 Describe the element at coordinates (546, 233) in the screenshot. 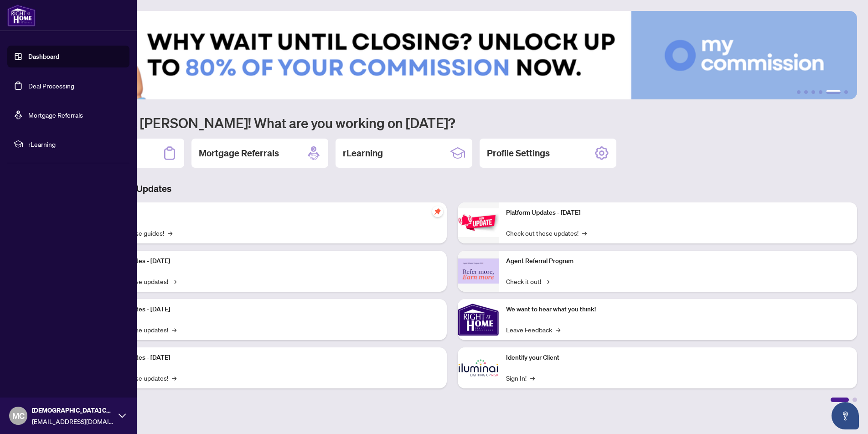

I see `a: Check out these updates!→` at that location.